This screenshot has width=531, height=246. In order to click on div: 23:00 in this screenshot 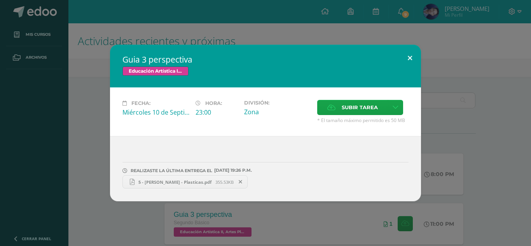, I will do `click(217, 112)`.